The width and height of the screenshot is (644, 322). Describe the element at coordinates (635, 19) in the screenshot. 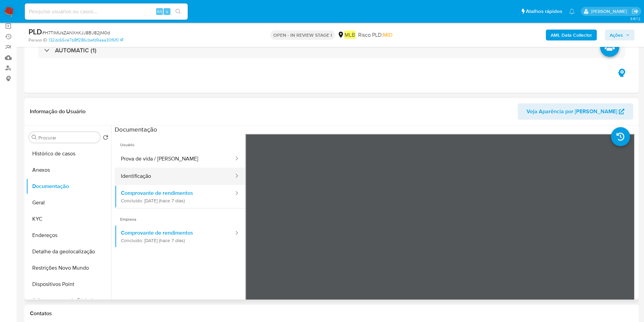

I see `span: 3.157.2` at that location.